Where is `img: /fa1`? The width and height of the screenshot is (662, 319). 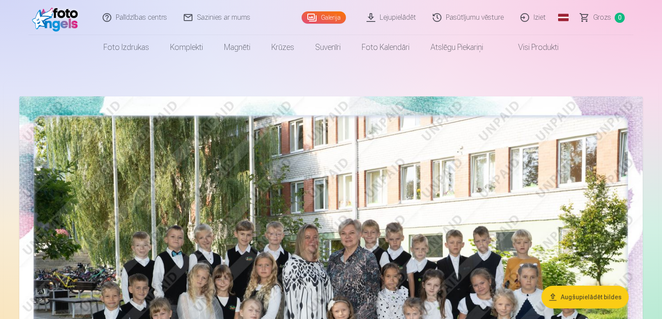 img: /fa1 is located at coordinates (57, 18).